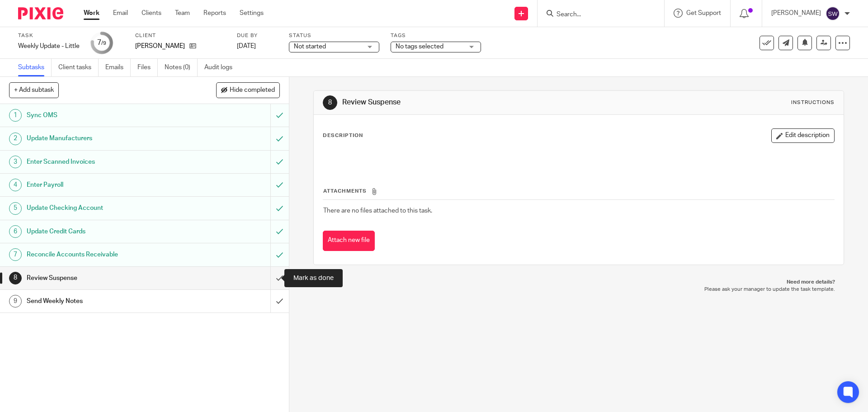 This screenshot has height=412, width=868. What do you see at coordinates (15, 185) in the screenshot?
I see `div: 4` at bounding box center [15, 185].